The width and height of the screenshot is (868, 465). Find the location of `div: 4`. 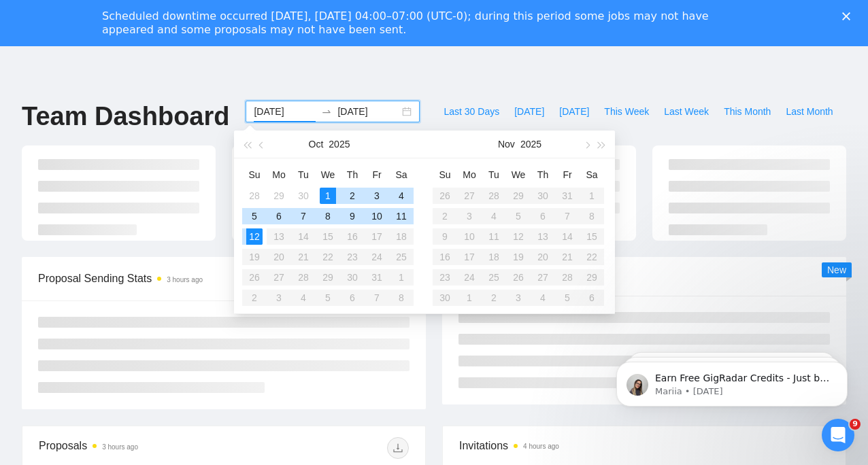

div: 4 is located at coordinates (402, 196).